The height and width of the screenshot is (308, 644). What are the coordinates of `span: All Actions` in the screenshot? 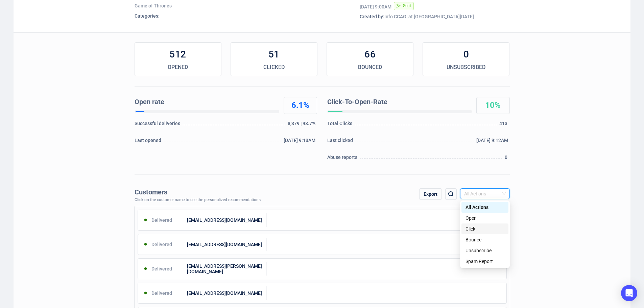 It's located at (485, 194).